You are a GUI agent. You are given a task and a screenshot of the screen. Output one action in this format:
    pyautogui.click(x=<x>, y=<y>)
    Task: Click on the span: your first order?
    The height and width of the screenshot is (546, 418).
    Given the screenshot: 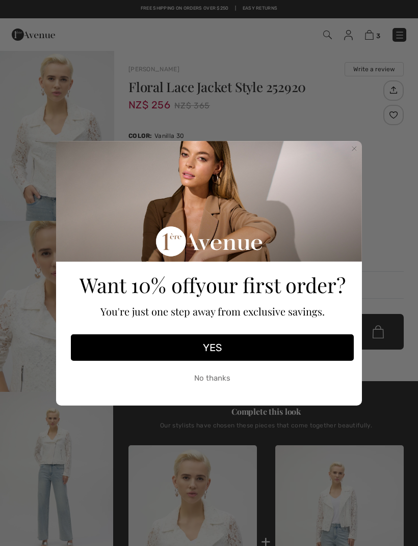 What is the action you would take?
    pyautogui.click(x=270, y=285)
    